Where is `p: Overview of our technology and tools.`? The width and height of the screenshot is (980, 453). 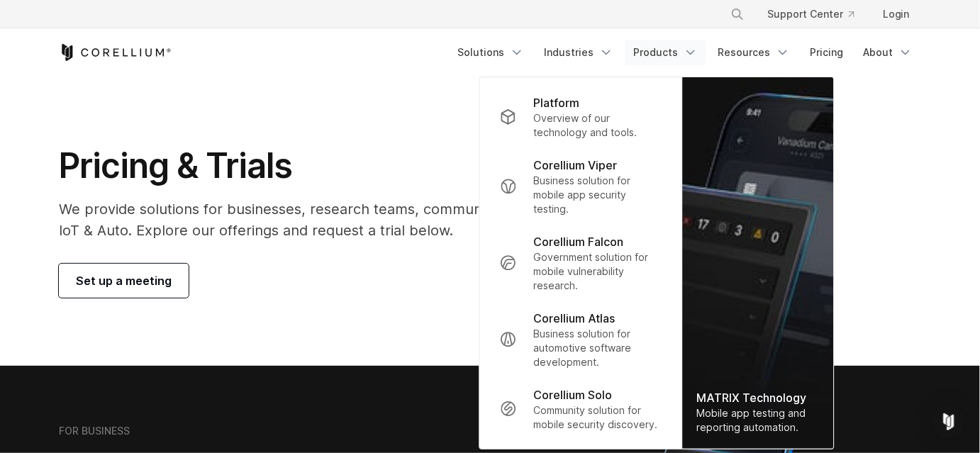
p: Overview of our technology and tools. is located at coordinates (598, 125).